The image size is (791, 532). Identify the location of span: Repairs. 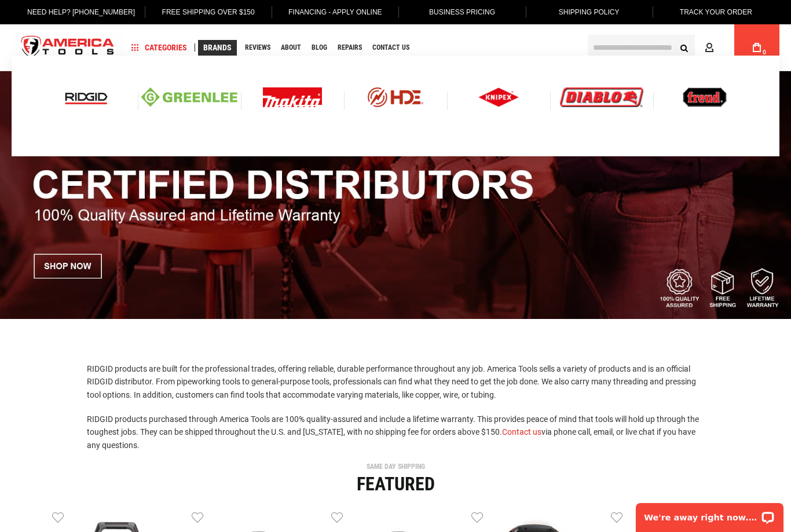
(350, 48).